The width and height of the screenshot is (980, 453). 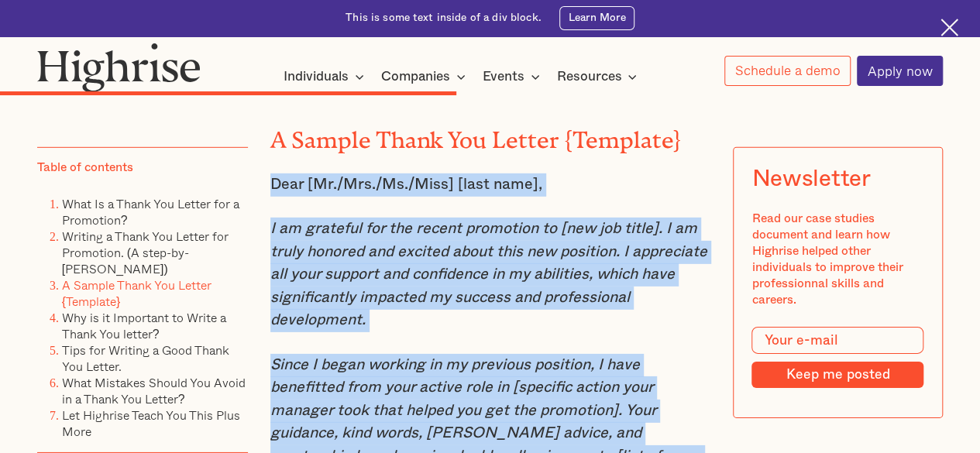 What do you see at coordinates (899, 70) in the screenshot?
I see `a: Apply now` at bounding box center [899, 70].